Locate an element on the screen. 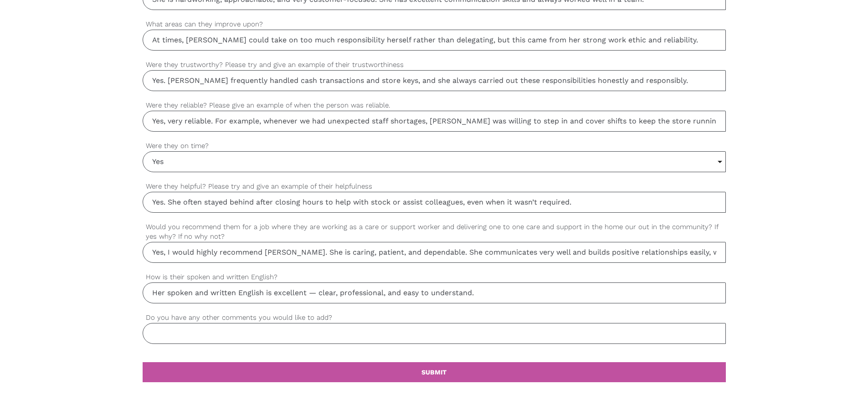  label: Were they helpful? Please try and give an example of their helpfulness is located at coordinates (434, 186).